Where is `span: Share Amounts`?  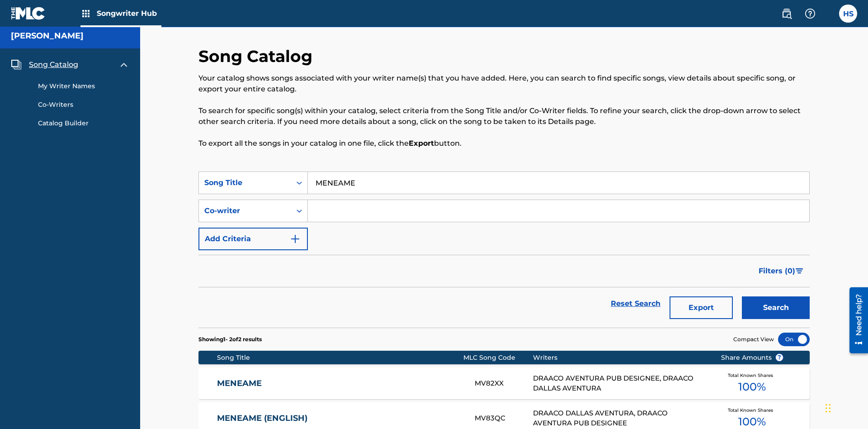
span: Share Amounts is located at coordinates (752, 357).